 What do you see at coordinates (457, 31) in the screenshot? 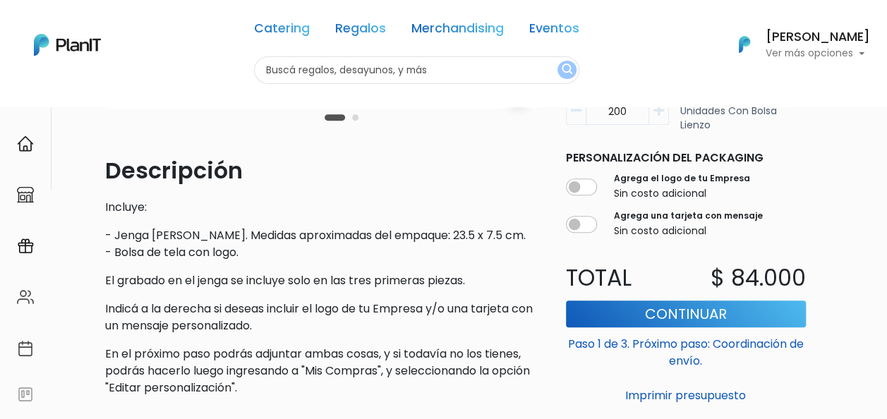
I see `a: Merchandising` at bounding box center [457, 31].